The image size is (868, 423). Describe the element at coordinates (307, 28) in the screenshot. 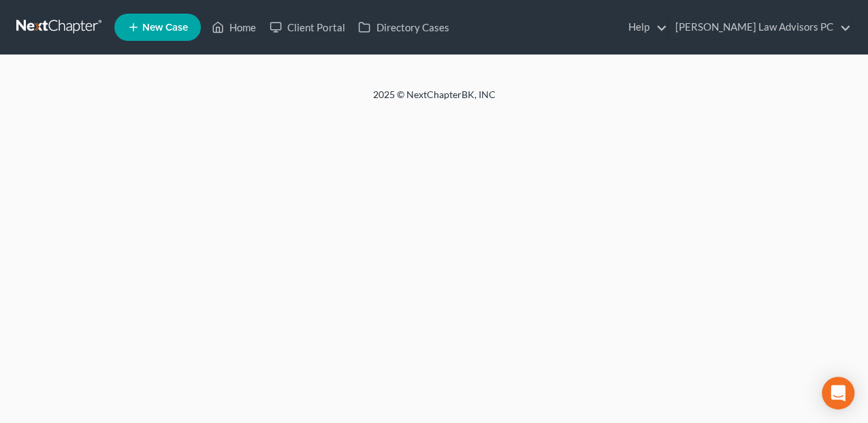

I see `a: Client Portal` at that location.